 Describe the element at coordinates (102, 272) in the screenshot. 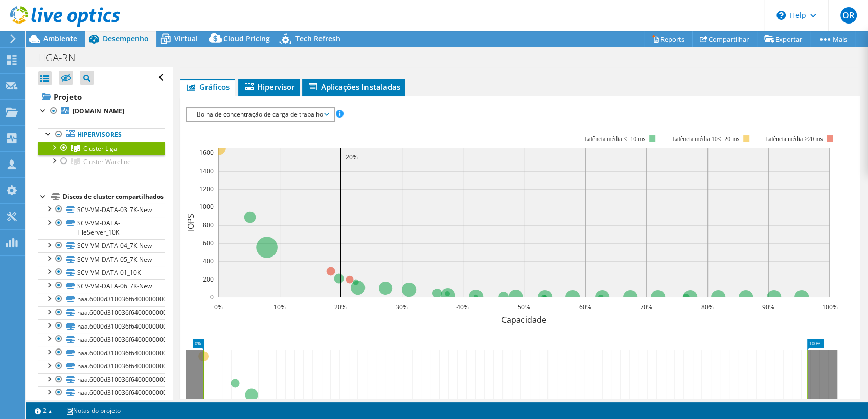

I see `a: SCV-VM-DATA-01_10K` at that location.